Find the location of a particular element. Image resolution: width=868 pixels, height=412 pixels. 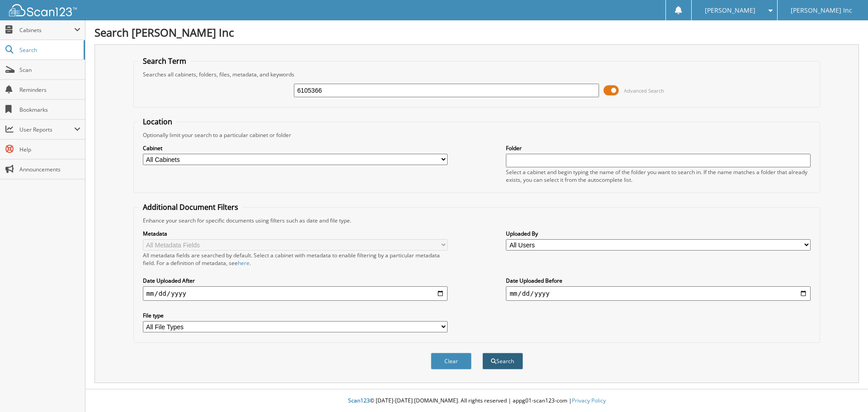

a: here is located at coordinates (244, 263).